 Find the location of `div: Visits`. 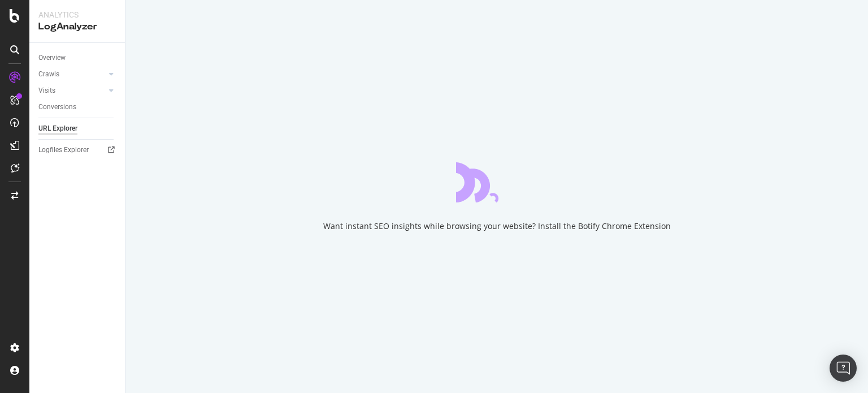

div: Visits is located at coordinates (47, 90).